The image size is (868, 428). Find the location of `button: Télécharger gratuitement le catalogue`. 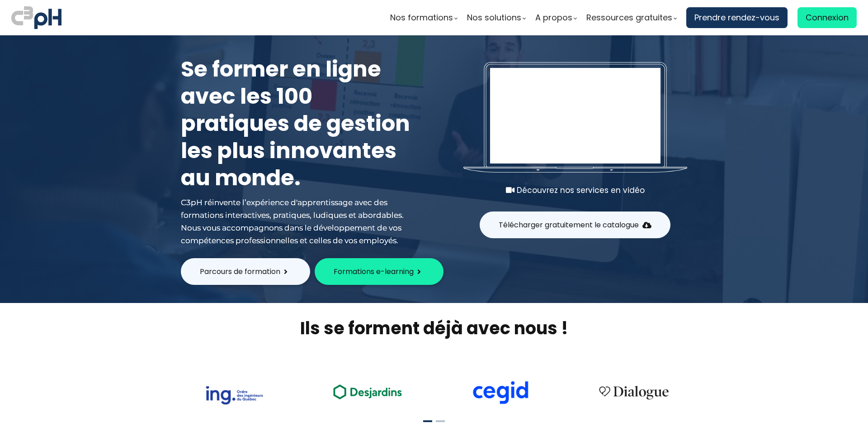

button: Télécharger gratuitement le catalogue is located at coordinates (575, 224).